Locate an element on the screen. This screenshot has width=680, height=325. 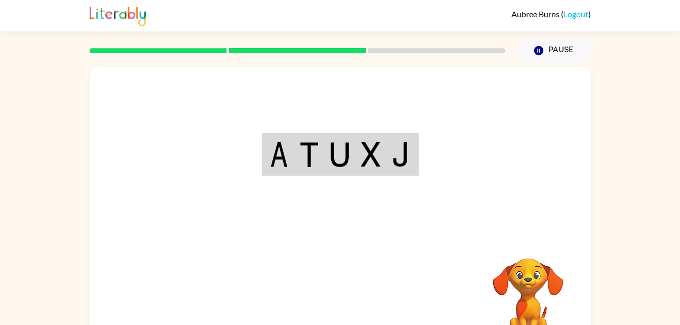
a: Logout is located at coordinates (576, 14).